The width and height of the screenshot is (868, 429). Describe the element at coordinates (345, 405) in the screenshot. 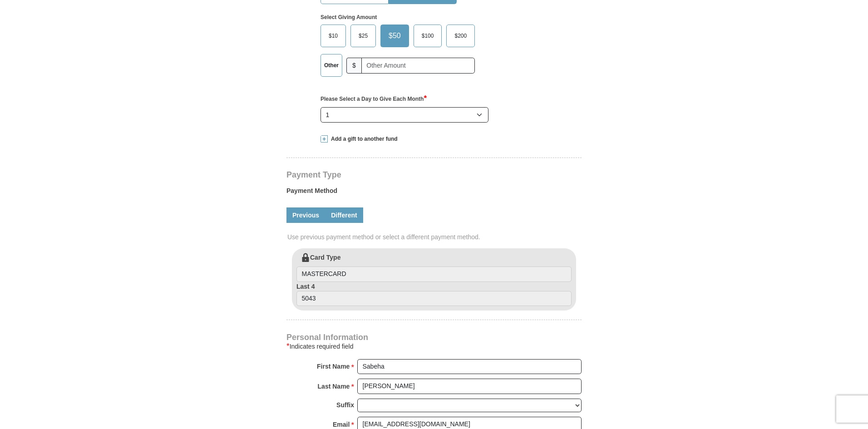

I see `strong: Suffix` at that location.